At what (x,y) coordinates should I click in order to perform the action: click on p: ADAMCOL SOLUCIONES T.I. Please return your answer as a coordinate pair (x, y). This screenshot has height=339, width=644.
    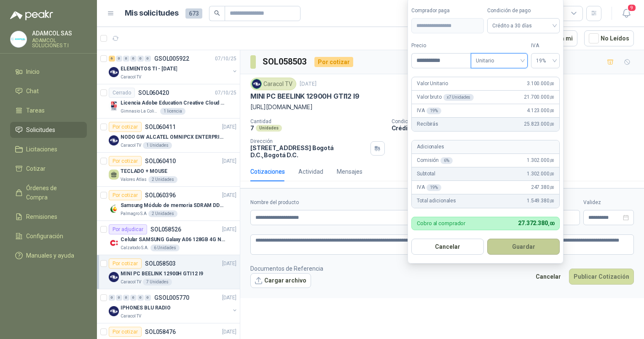
    Looking at the image, I should click on (59, 43).